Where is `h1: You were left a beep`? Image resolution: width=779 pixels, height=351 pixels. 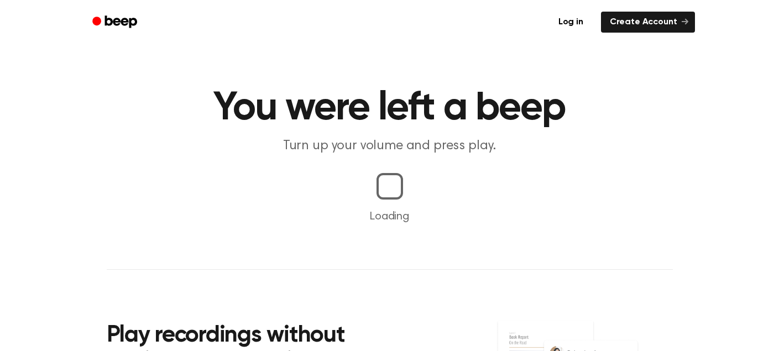
h1: You were left a beep is located at coordinates (390, 108).